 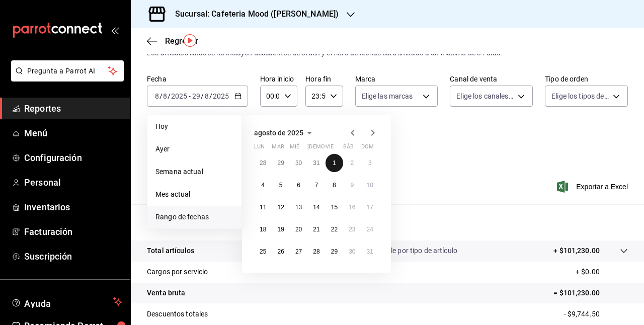 What do you see at coordinates (181, 41) in the screenshot?
I see `span: Regresar` at bounding box center [181, 41].